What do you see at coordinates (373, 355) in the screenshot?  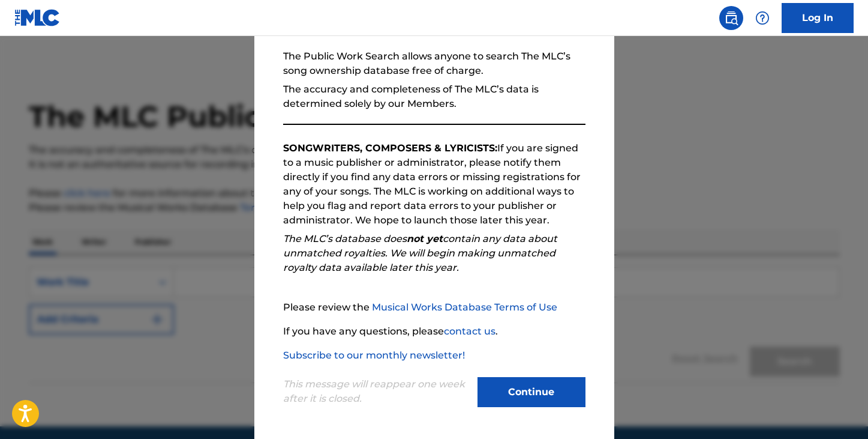 I see `a: Subscribe to our monthly newsletter!` at bounding box center [373, 355].